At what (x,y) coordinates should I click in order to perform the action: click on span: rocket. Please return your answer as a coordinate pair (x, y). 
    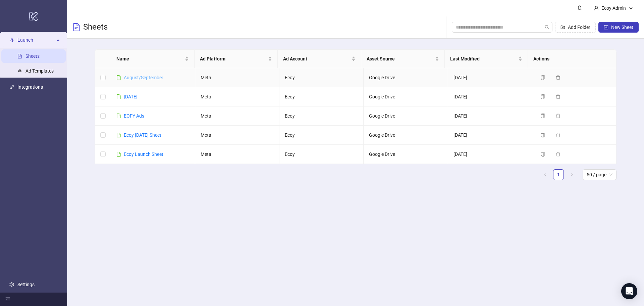
    Looking at the image, I should click on (12, 40).